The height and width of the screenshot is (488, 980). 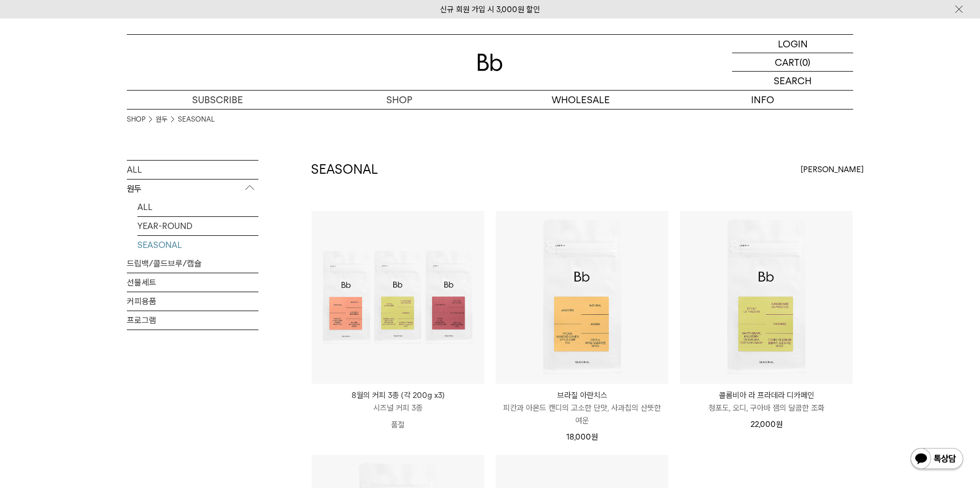 I want to click on a: YEAR-ROUND, so click(x=198, y=226).